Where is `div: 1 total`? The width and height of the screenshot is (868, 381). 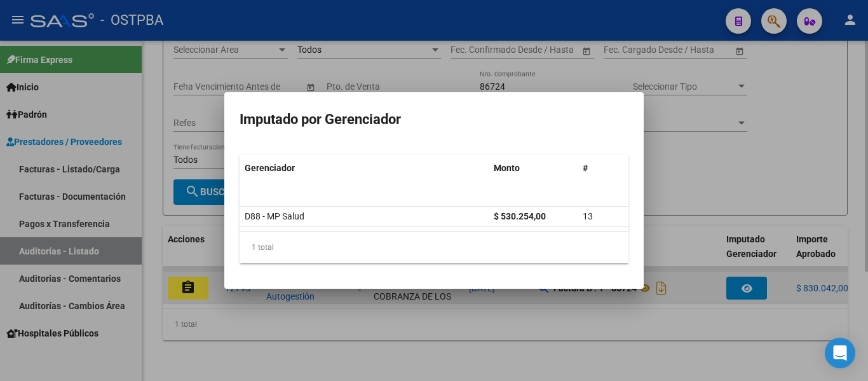
div: 1 total is located at coordinates (434, 247).